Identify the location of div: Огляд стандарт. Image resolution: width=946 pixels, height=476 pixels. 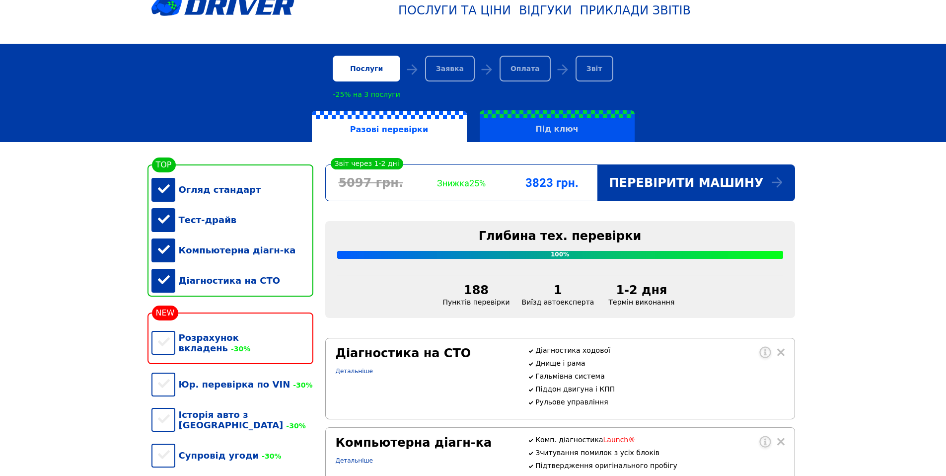
(232, 189).